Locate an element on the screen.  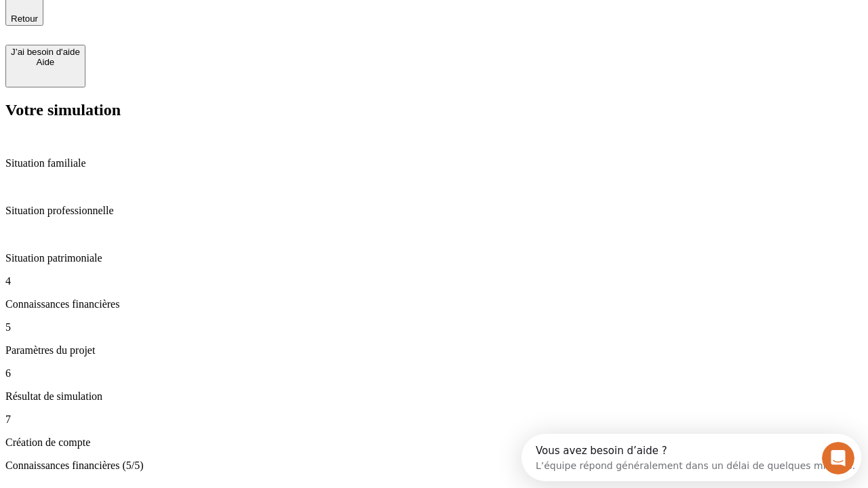
div: Vous avez besoin d’aide ? is located at coordinates (174, 17).